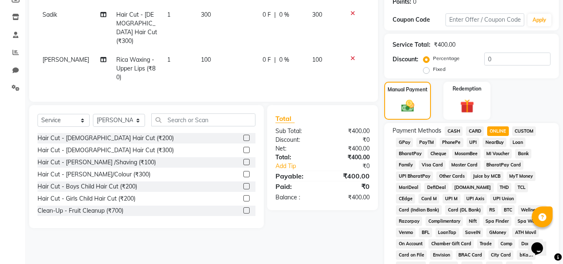 This screenshot has height=264, width=563. Describe the element at coordinates (471, 255) in the screenshot. I see `span: BRAC Card` at that location.